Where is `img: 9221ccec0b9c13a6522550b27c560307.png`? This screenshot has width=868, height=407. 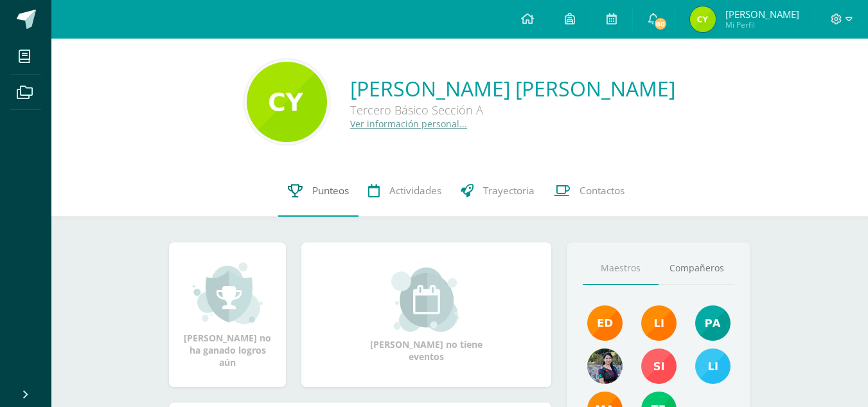
img: 9221ccec0b9c13a6522550b27c560307.png is located at coordinates (703, 19).